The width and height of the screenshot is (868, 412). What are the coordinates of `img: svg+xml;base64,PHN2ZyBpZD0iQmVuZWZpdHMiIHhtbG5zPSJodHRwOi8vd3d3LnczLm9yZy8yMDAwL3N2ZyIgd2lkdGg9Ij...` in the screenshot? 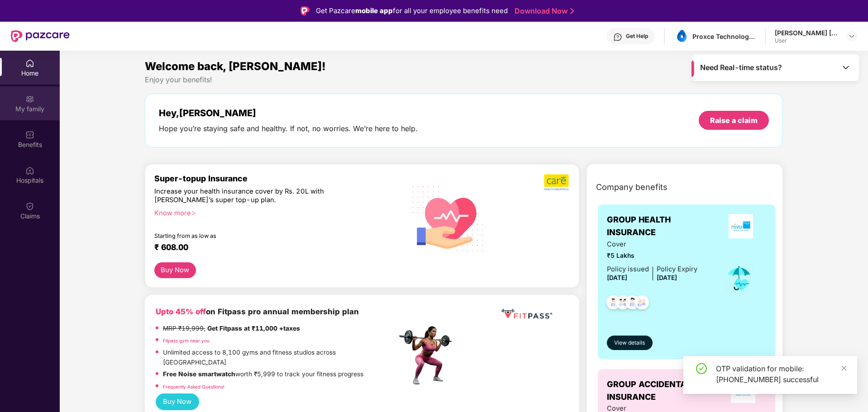 It's located at (30, 135).